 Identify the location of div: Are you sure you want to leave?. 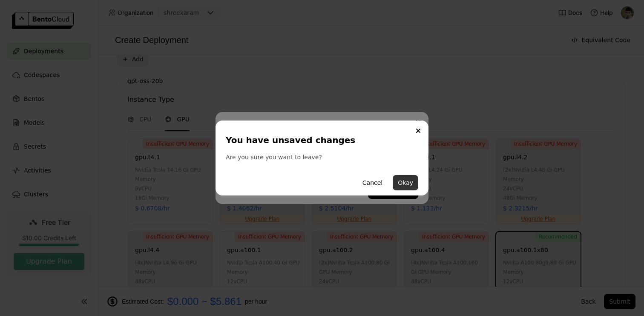
(322, 158).